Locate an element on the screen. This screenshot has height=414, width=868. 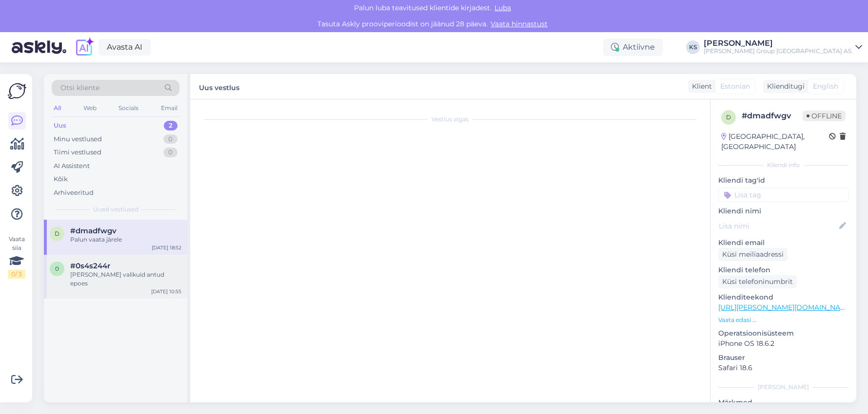
div: All is located at coordinates (57, 108).